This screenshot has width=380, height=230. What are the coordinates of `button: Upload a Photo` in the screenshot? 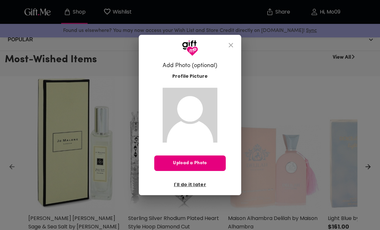 It's located at (190, 163).